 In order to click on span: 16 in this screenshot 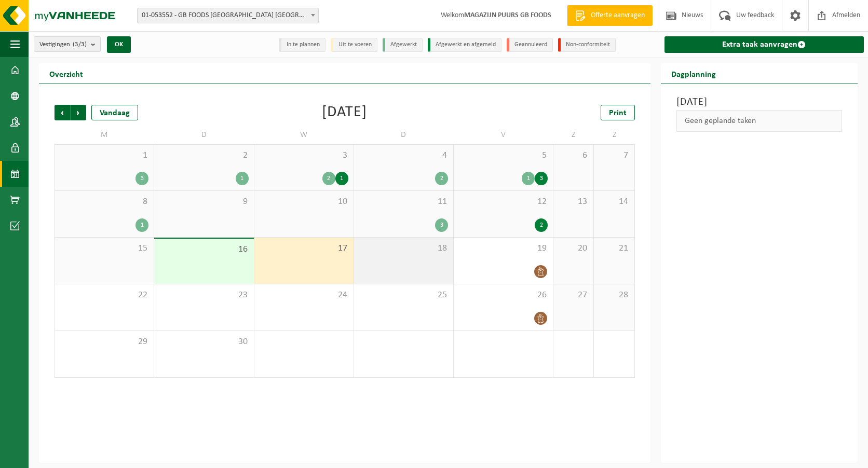, I will do `click(203, 250)`.